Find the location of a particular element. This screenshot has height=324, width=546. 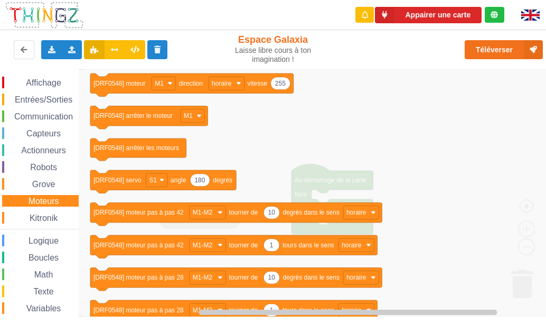

span: Texte is located at coordinates (43, 291).